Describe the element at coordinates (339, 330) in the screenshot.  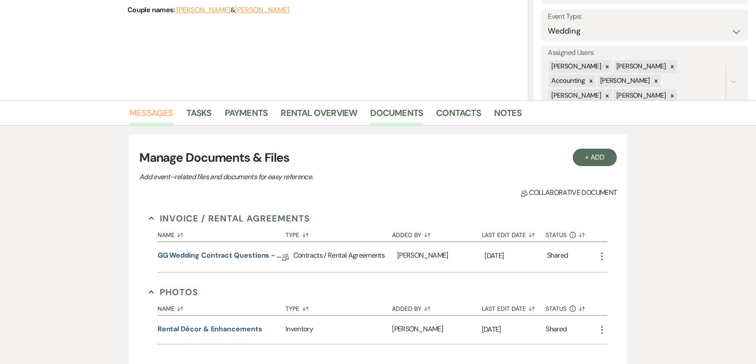
I see `div: Inventory` at that location.